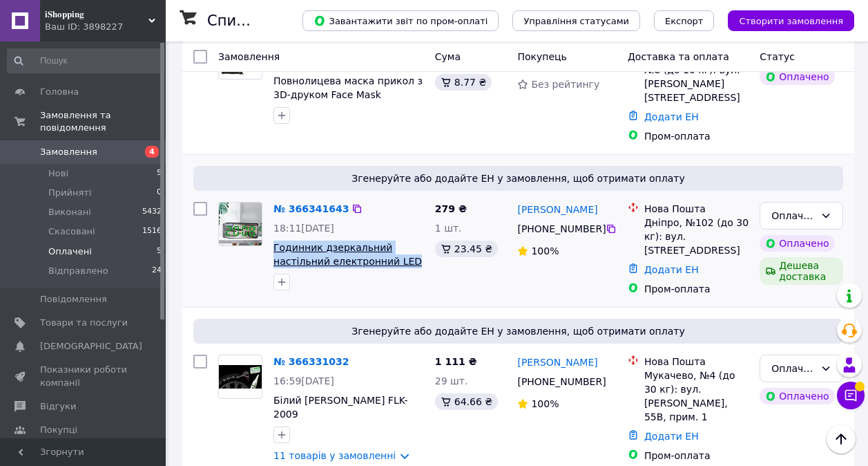 Image resolution: width=868 pixels, height=466 pixels. What do you see at coordinates (841, 439) in the screenshot?
I see `button: Наверх` at bounding box center [841, 439].